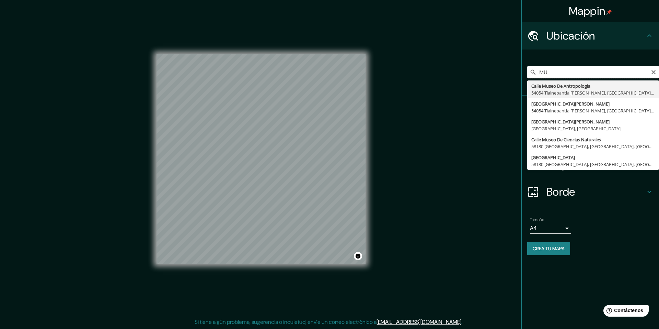 The image size is (659, 329). Describe the element at coordinates (549, 248) in the screenshot. I see `button: Crea tu mapa` at that location.